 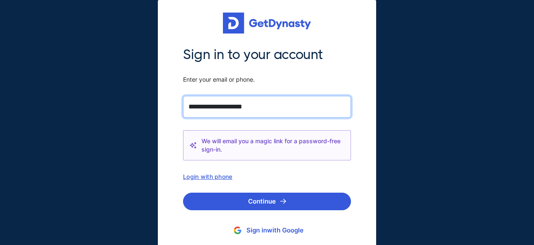 I want to click on img: Get started for free with Dynasty Trust Company, so click(x=267, y=23).